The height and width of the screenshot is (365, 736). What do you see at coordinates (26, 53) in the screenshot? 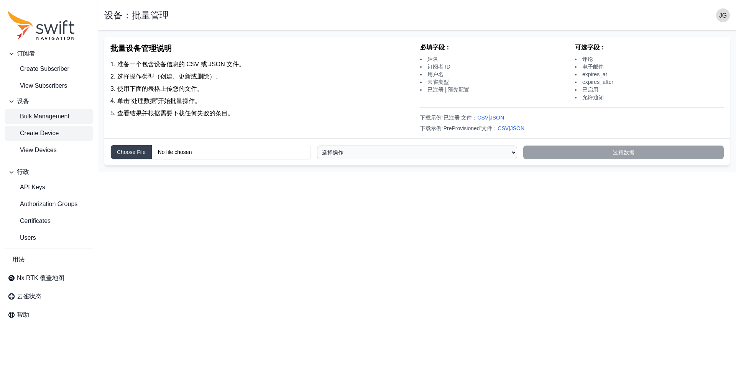
I see `font: 订阅者` at bounding box center [26, 53].